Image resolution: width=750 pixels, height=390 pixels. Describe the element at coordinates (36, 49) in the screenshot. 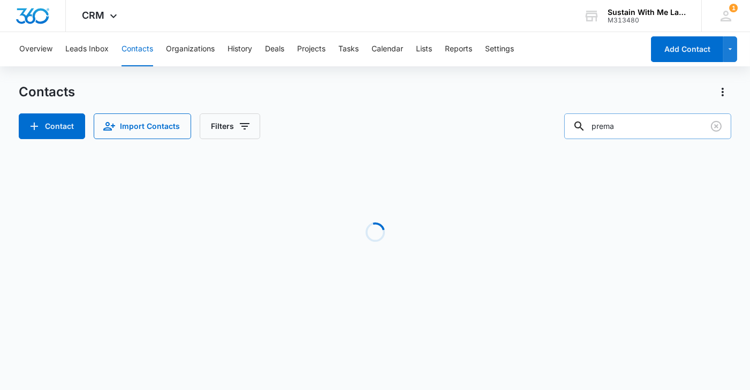

I see `button: Overview` at that location.